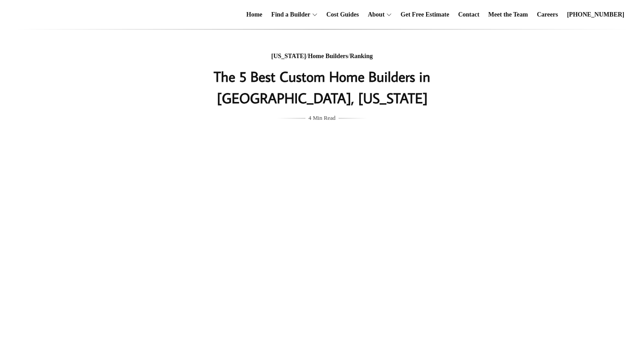 This screenshot has width=644, height=363. I want to click on a: Cost Guides, so click(342, 15).